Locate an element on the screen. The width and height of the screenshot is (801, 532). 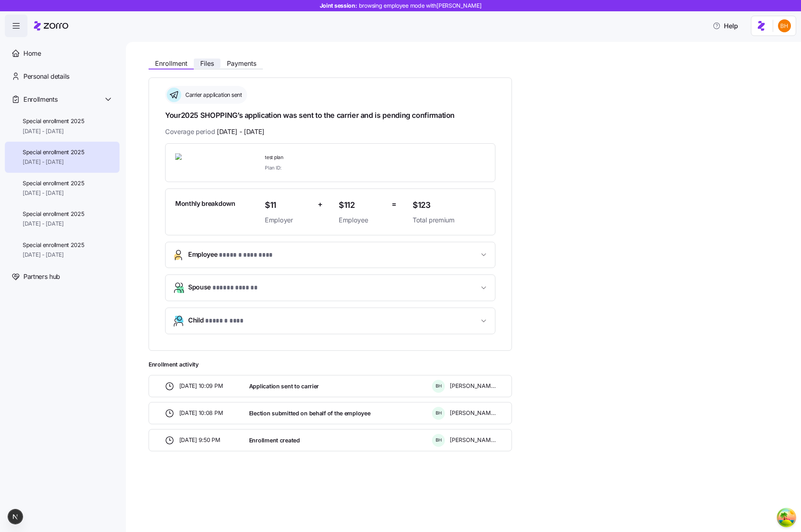
img: Ambetter is located at coordinates (204, 163).